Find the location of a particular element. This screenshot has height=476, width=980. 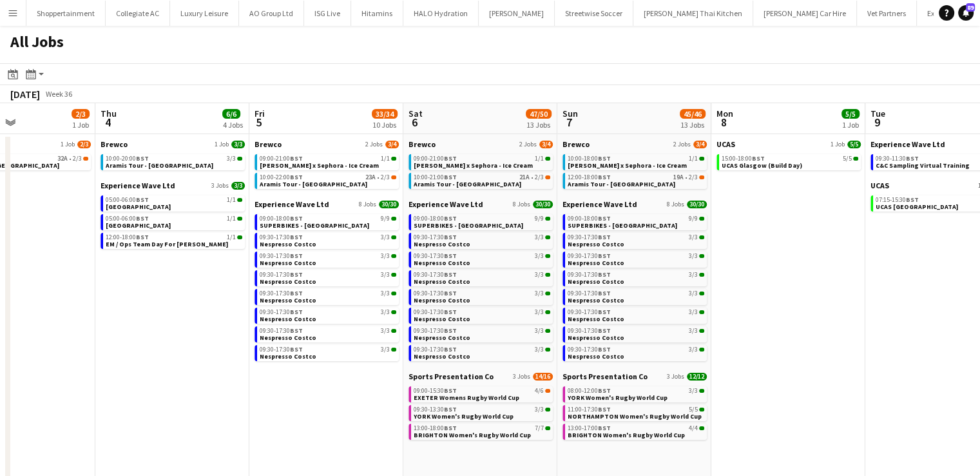

button: Streetwise Soccer is located at coordinates (594, 13).